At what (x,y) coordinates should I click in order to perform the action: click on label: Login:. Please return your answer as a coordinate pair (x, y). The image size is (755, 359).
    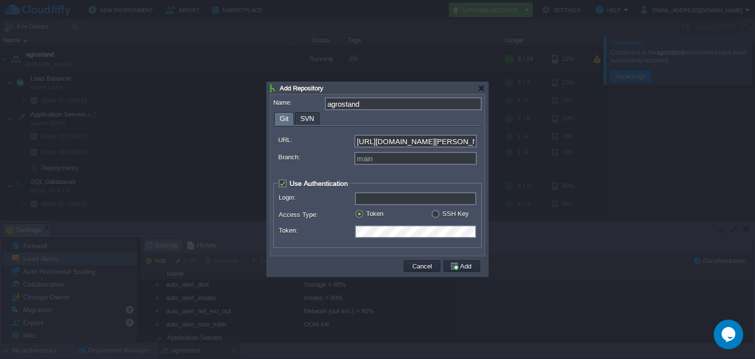
    Looking at the image, I should click on (316, 197).